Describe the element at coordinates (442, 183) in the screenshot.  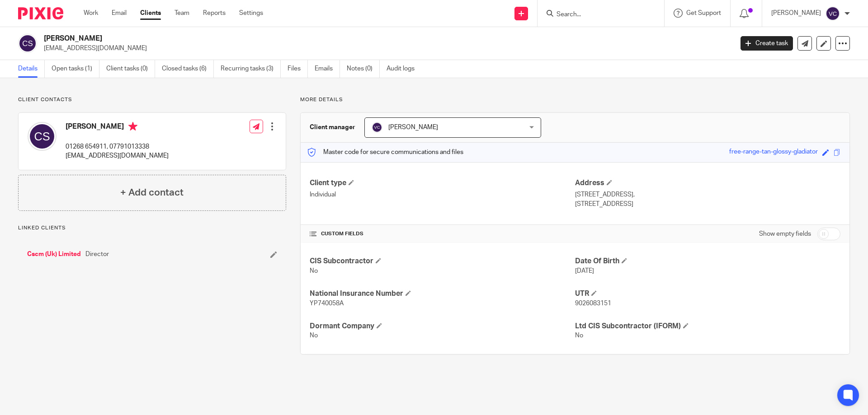
I see `h4: Client type` at that location.